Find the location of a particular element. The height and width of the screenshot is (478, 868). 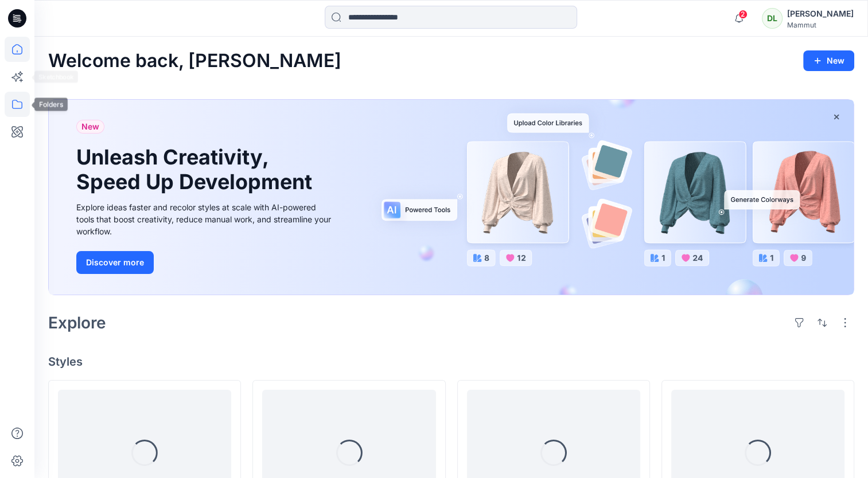

button: New is located at coordinates (828, 61).